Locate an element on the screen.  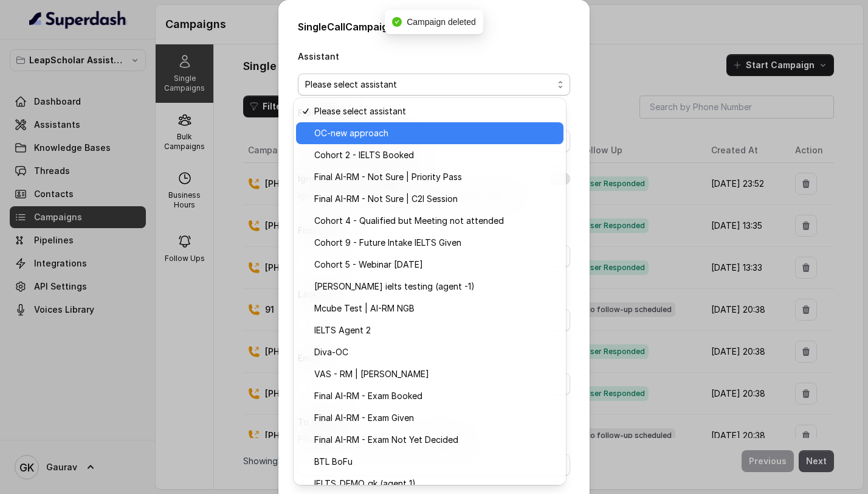
span: Final AI-RM - Not Sure | C2I Session is located at coordinates (435, 199).